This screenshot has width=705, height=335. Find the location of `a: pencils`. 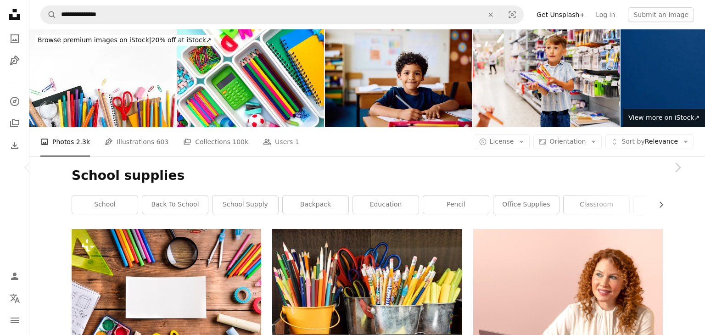

a: pencils is located at coordinates (667, 205).